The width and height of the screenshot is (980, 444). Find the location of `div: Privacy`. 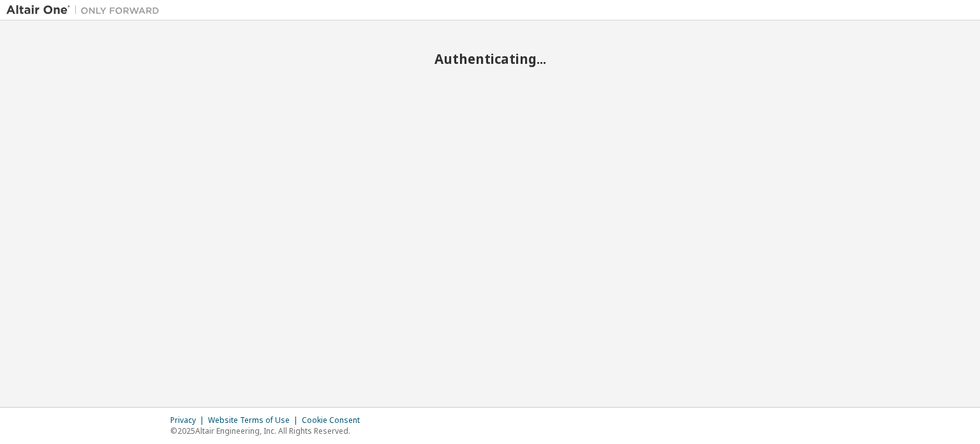

div: Privacy is located at coordinates (189, 421).